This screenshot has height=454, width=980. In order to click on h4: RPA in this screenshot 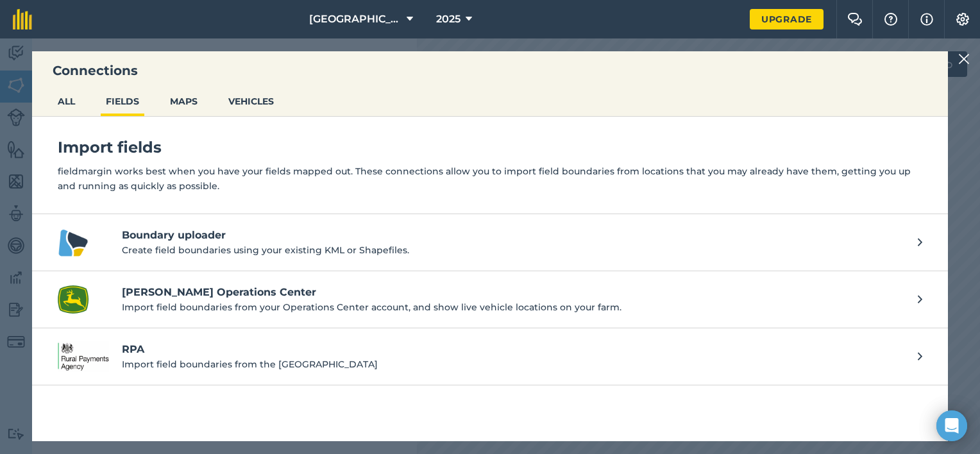, I will do `click(513, 349)`.